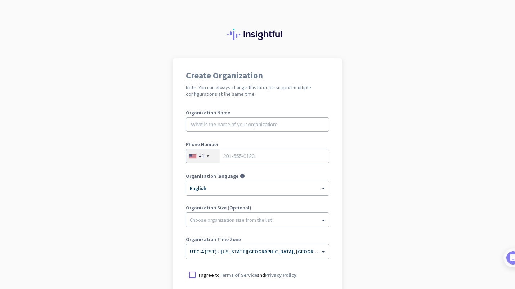 This screenshot has width=515, height=289. Describe the element at coordinates (258, 76) in the screenshot. I see `h1: Create Organization` at that location.